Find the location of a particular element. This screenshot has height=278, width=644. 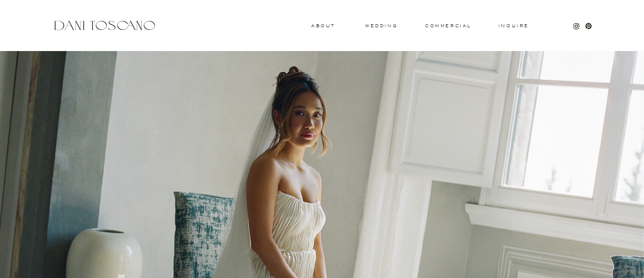

a: Inquire is located at coordinates (514, 26).